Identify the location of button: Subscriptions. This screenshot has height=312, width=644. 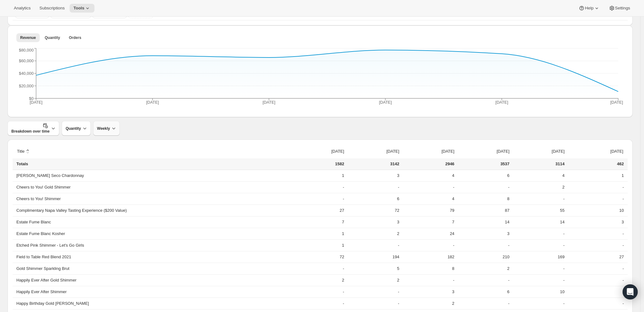
(52, 8).